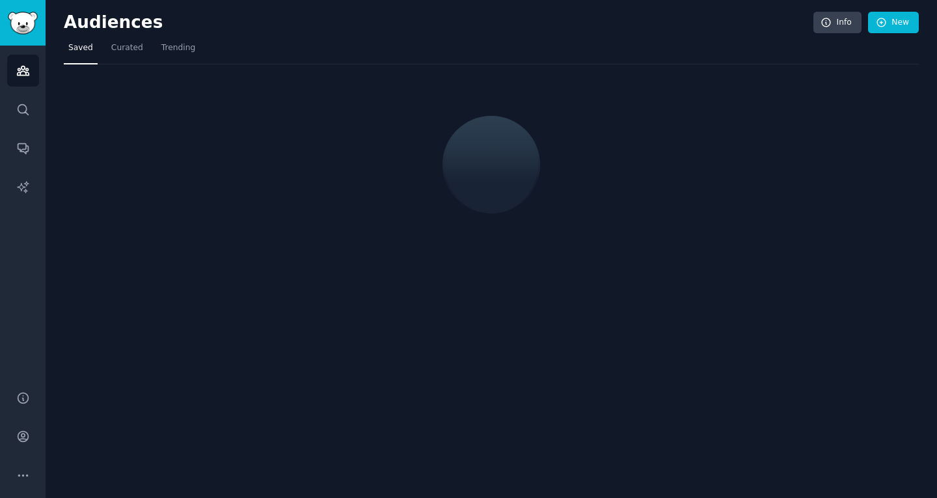 This screenshot has height=498, width=937. I want to click on a: Trending, so click(178, 51).